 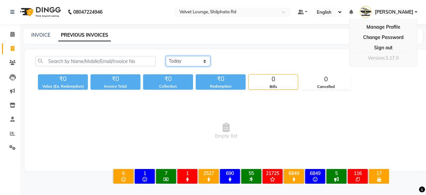 I want to click on div: Invoice Total, so click(x=115, y=86).